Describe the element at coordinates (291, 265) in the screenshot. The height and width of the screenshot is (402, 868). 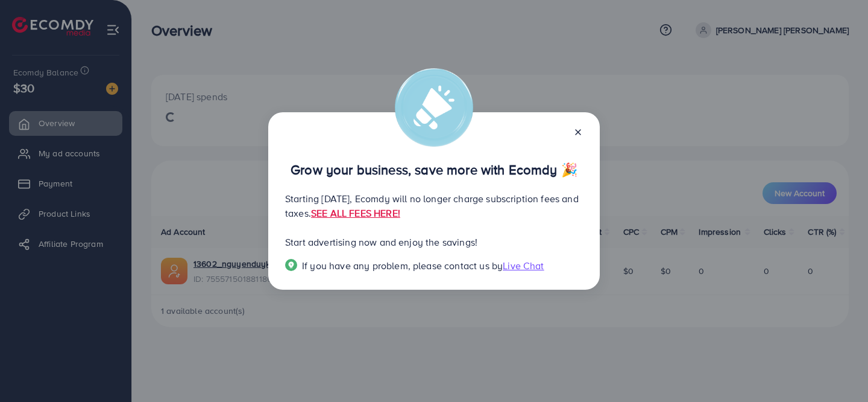
I see `img: Popup guide` at that location.